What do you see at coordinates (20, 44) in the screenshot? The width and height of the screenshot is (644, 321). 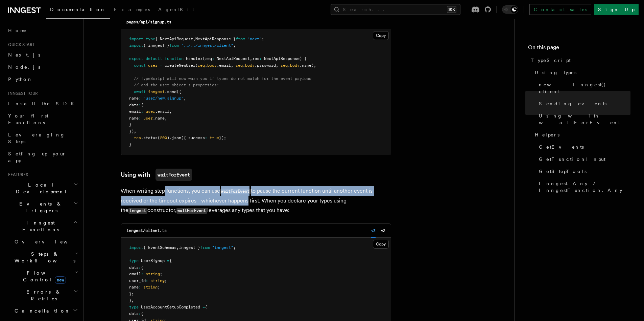 I see `span: Quick start` at bounding box center [20, 44].